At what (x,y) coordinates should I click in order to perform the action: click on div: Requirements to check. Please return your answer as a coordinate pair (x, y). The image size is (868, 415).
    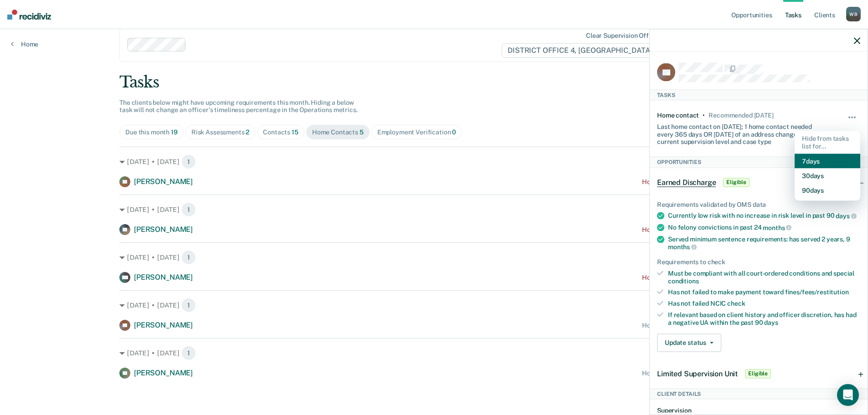
    Looking at the image, I should click on (758, 262).